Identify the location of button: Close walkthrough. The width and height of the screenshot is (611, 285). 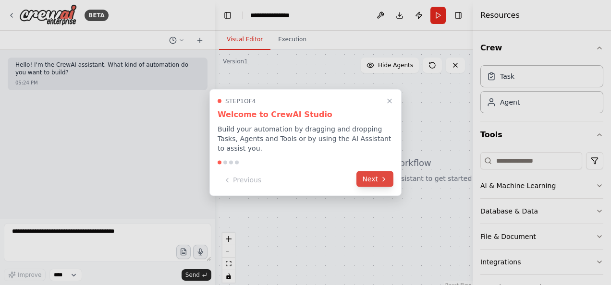
(390, 101).